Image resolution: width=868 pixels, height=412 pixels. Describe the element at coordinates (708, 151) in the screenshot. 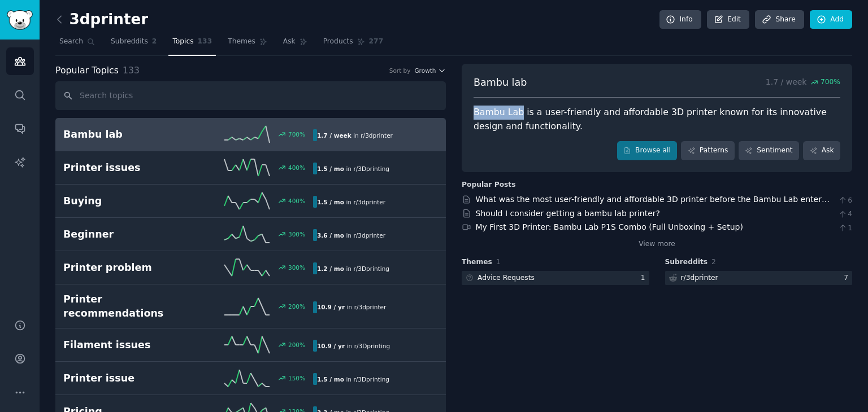

I see `a: Patterns` at that location.